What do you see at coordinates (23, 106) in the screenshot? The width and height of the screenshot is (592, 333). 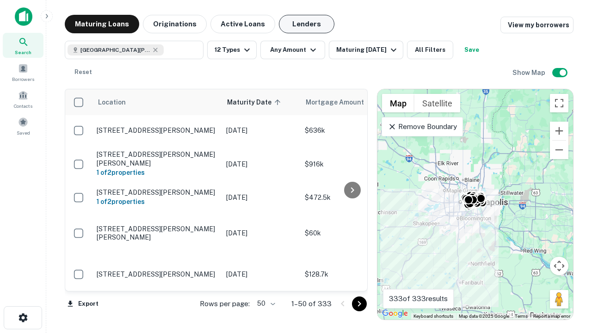 I see `span: Contacts` at bounding box center [23, 106].